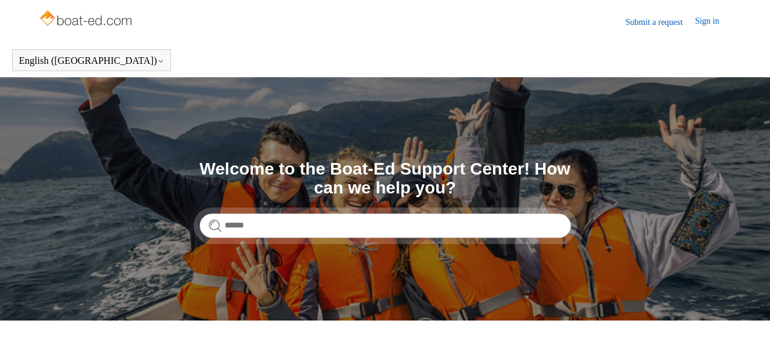 This screenshot has width=770, height=340. Describe the element at coordinates (713, 22) in the screenshot. I see `a: Sign in` at that location.